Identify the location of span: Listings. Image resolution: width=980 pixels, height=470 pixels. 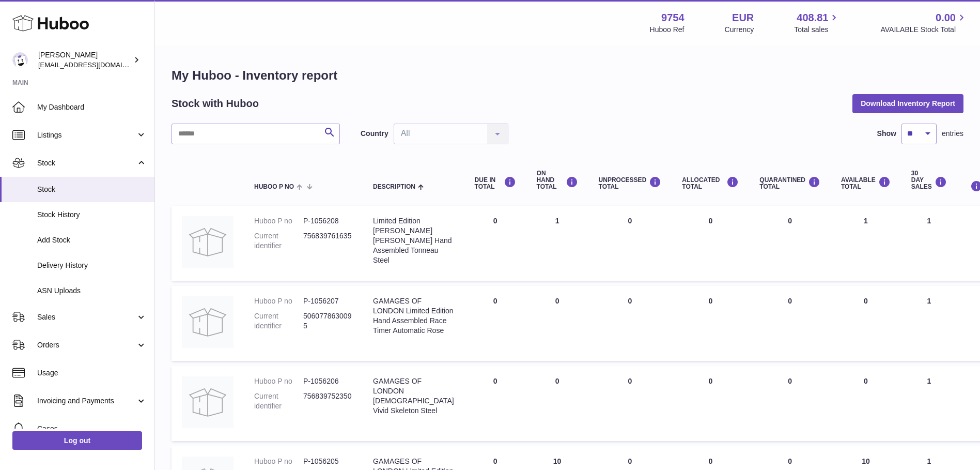
(87, 135).